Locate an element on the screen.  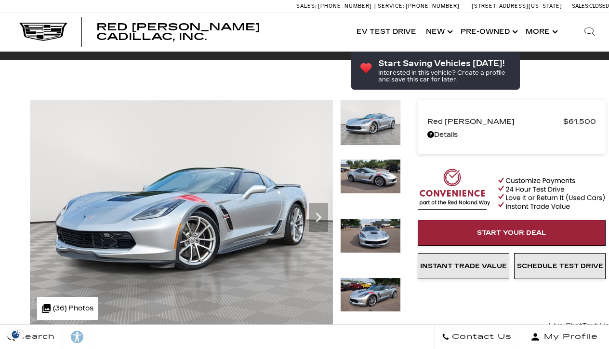
img: Used 2017 BLADE SILVER METALLIC Chevrolet Grand Sport 2LT image 2 is located at coordinates (370, 176).